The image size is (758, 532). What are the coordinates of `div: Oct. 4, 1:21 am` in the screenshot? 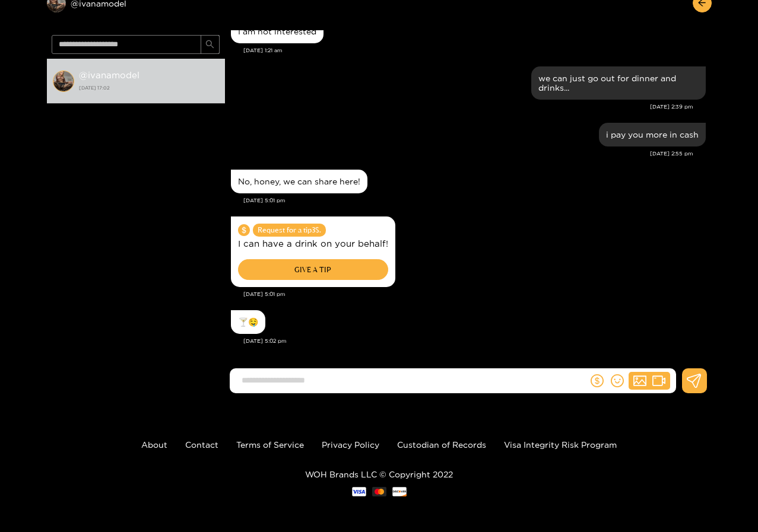 It's located at (277, 32).